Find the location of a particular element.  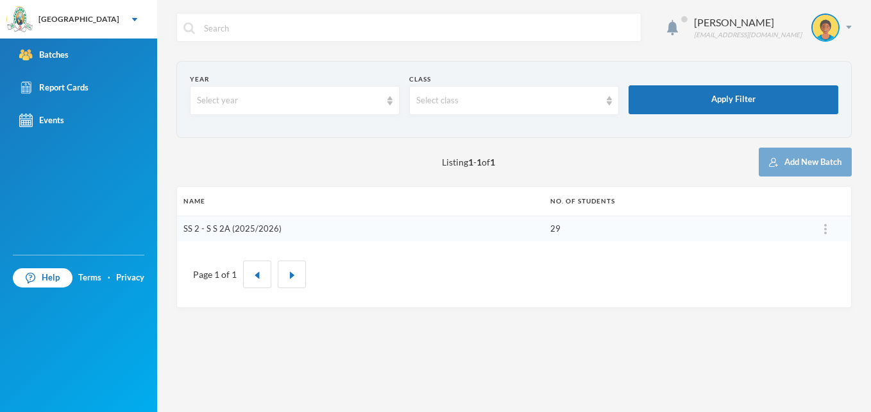

th: No. of students is located at coordinates (672, 201).